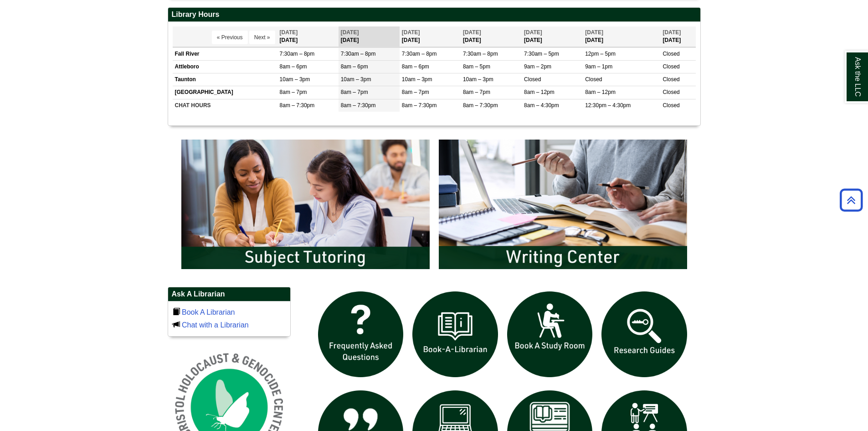 The height and width of the screenshot is (431, 868). Describe the element at coordinates (230, 38) in the screenshot. I see `button: « Previous` at that location.